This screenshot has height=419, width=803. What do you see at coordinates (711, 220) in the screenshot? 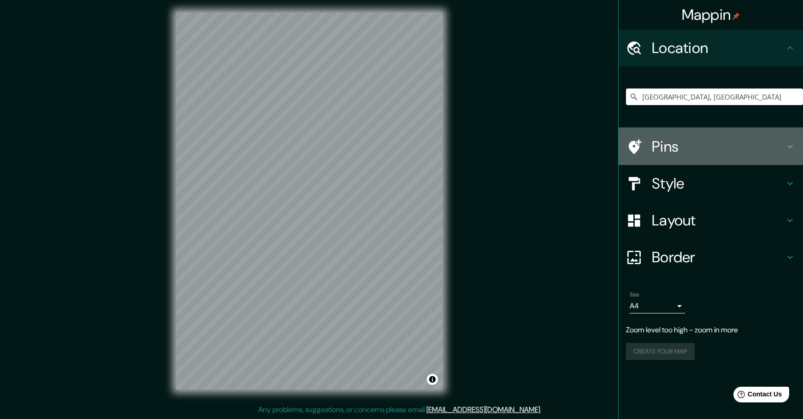
I see `div: Layout` at bounding box center [711, 220].